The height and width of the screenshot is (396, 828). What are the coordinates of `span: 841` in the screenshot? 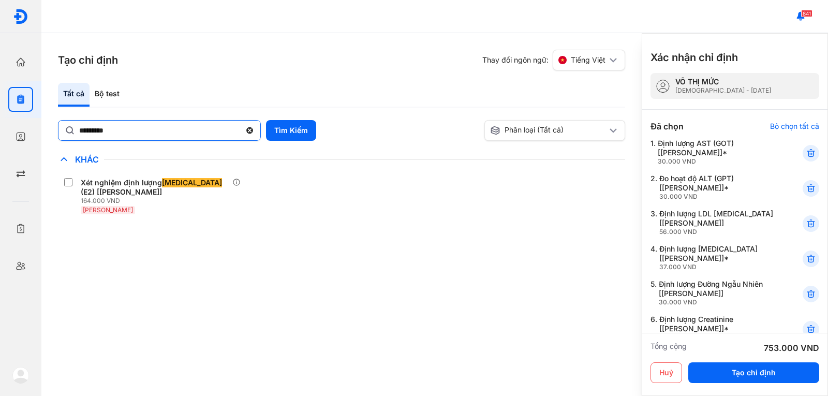 It's located at (807, 13).